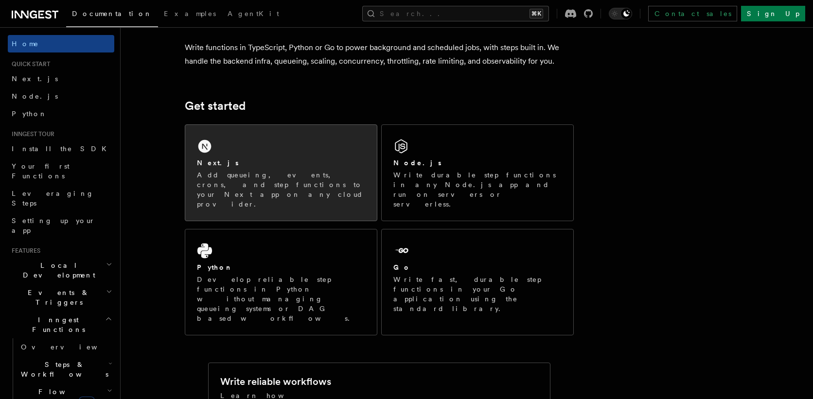  What do you see at coordinates (61, 79) in the screenshot?
I see `a: Next.js` at bounding box center [61, 79].